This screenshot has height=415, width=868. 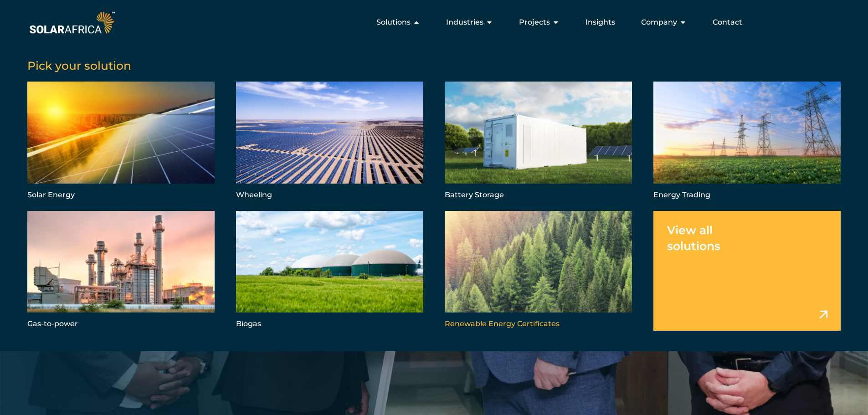 I want to click on a: View all solutions, so click(x=747, y=270).